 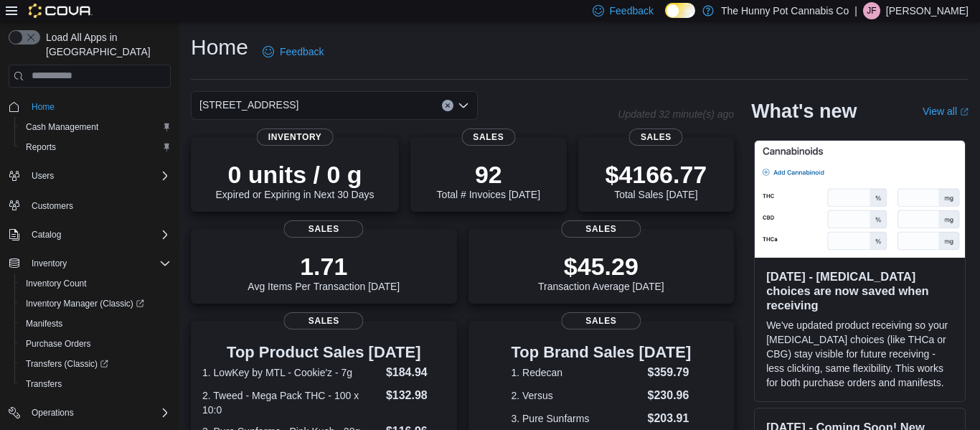 What do you see at coordinates (44, 324) in the screenshot?
I see `a: Manifests` at bounding box center [44, 324].